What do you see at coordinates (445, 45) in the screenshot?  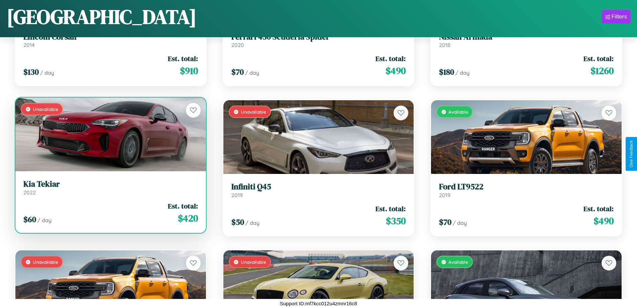 I see `span: 2018` at bounding box center [445, 45].